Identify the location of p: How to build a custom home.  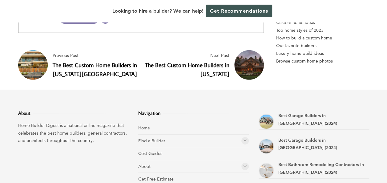
(322, 38).